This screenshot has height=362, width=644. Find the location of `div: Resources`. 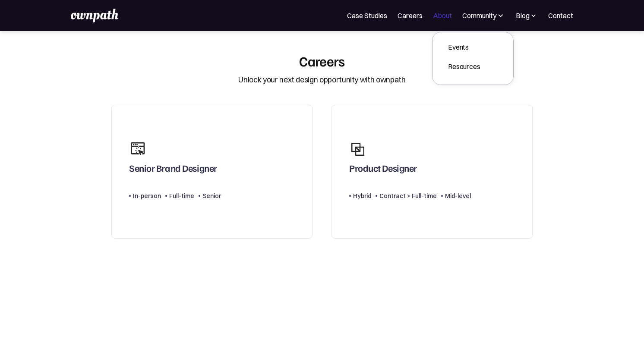

div: Resources is located at coordinates (464, 66).